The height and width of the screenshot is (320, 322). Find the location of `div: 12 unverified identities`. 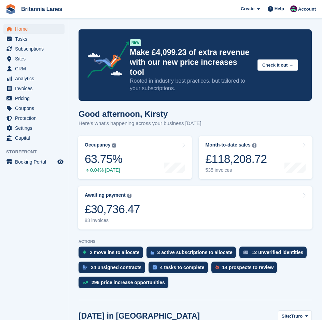

div: 12 unverified identities is located at coordinates (278, 252).